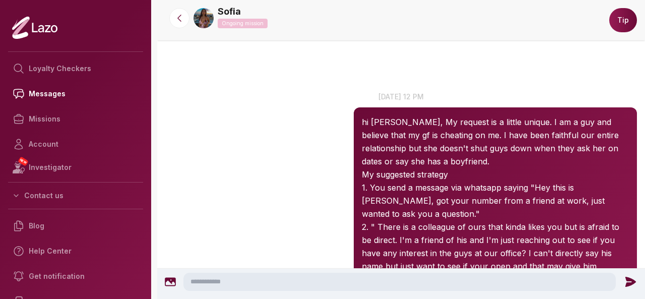 This screenshot has height=299, width=645. What do you see at coordinates (204, 18) in the screenshot?
I see `img: e95392da-a99e-4a4c-be01-edee2d3bc412` at bounding box center [204, 18].